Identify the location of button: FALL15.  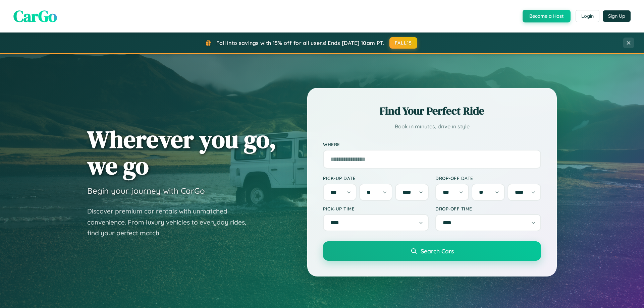
(404, 43).